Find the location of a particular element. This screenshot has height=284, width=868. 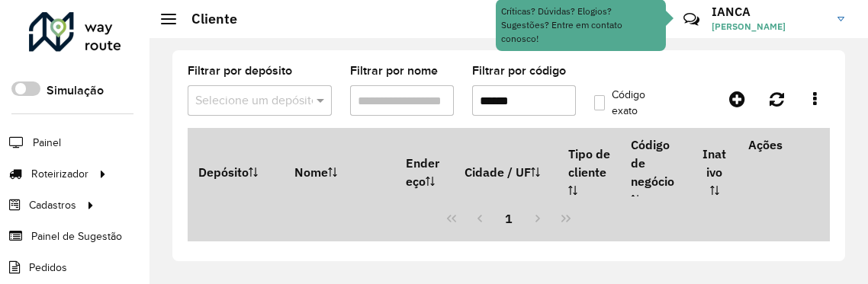

span: Roteirizador is located at coordinates (59, 174).